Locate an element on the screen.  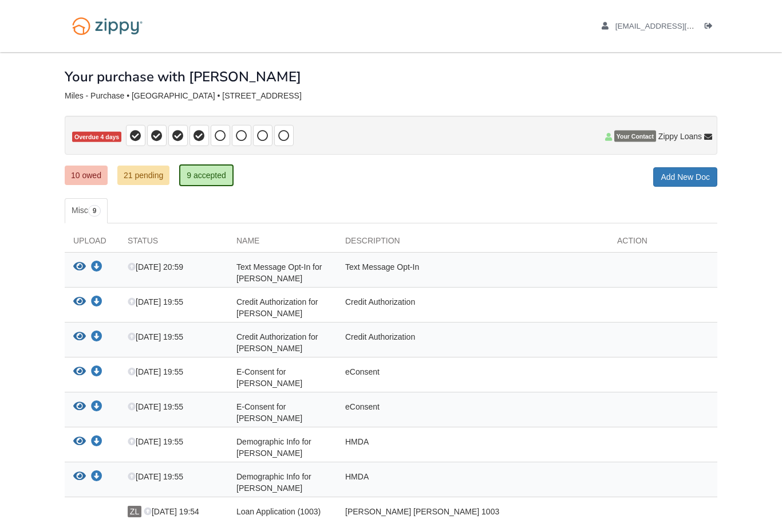
div: Text Message Opt-In is located at coordinates (472, 273).